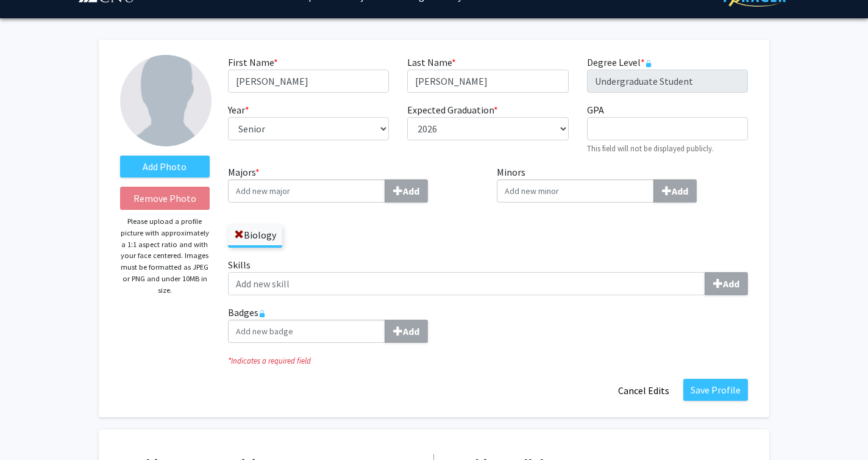  What do you see at coordinates (165, 198) in the screenshot?
I see `button: Remove Photo` at bounding box center [165, 198].